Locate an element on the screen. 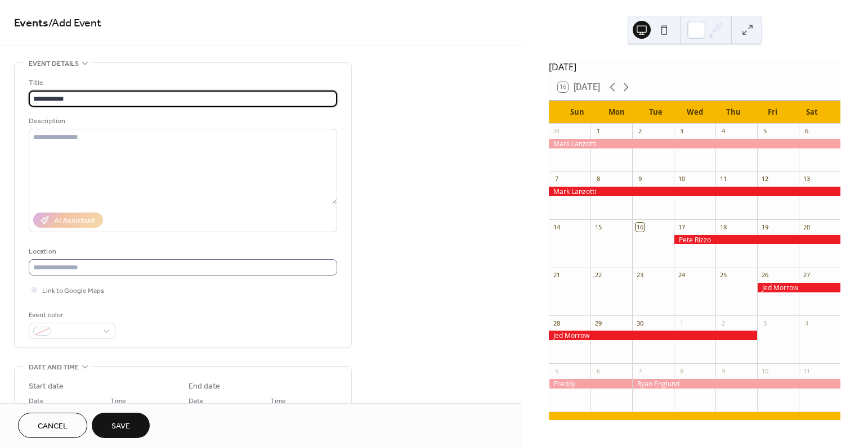 The image size is (868, 447). div: 29 is located at coordinates (598, 323).